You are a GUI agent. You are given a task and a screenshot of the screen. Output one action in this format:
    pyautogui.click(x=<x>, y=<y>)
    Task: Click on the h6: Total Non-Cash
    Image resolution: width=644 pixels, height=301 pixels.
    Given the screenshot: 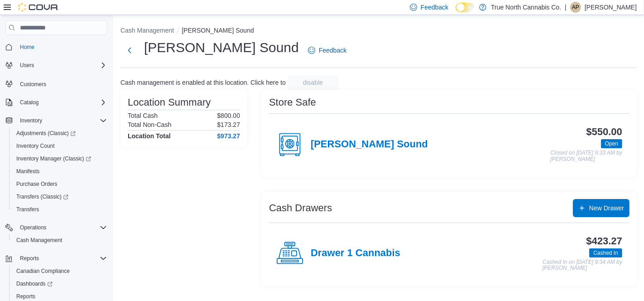 What is the action you would take?
    pyautogui.click(x=149, y=125)
    